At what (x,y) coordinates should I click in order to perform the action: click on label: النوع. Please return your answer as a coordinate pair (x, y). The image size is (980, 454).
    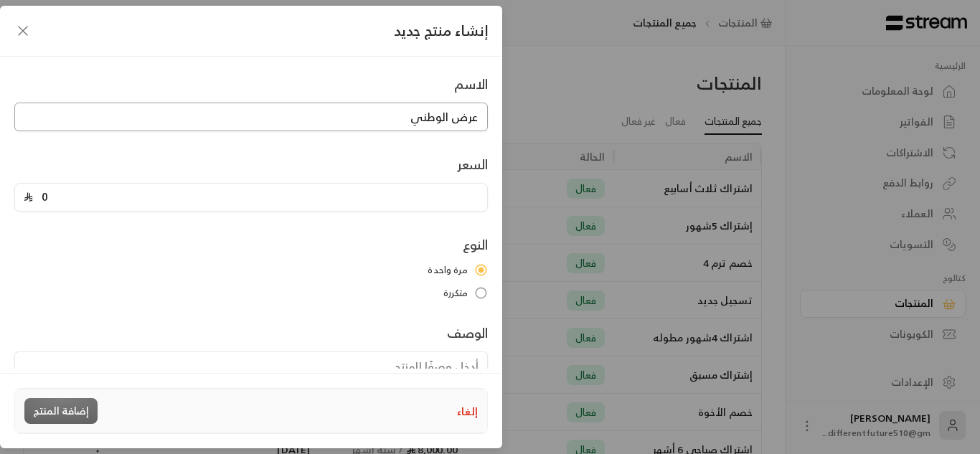
    Looking at the image, I should click on (475, 244).